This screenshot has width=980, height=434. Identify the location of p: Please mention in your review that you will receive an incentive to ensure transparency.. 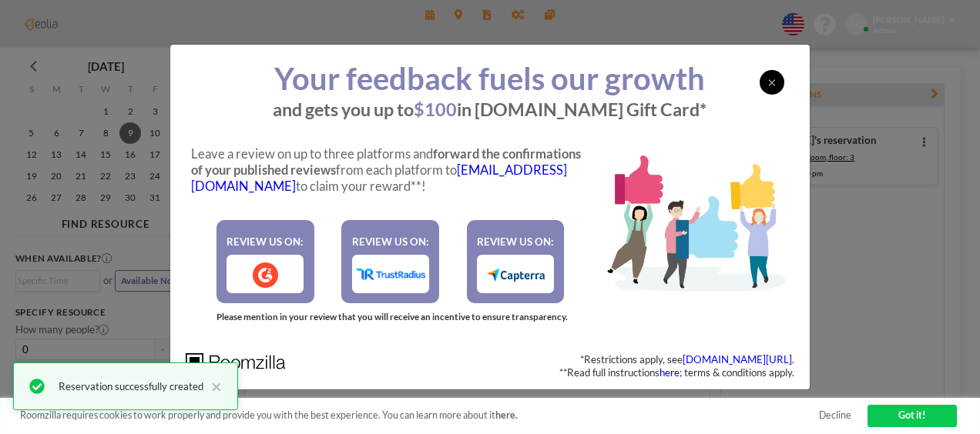
(390, 318).